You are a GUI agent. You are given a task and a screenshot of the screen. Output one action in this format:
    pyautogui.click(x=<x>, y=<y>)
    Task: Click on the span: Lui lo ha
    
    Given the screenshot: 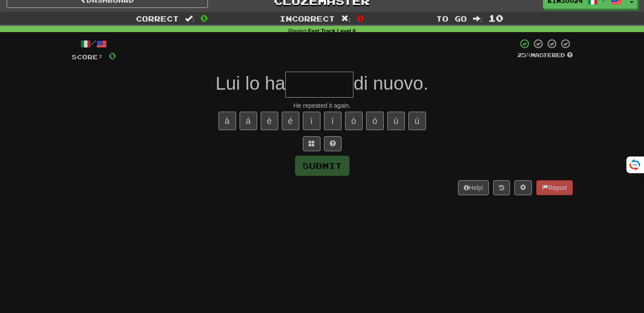 What is the action you would take?
    pyautogui.click(x=250, y=83)
    